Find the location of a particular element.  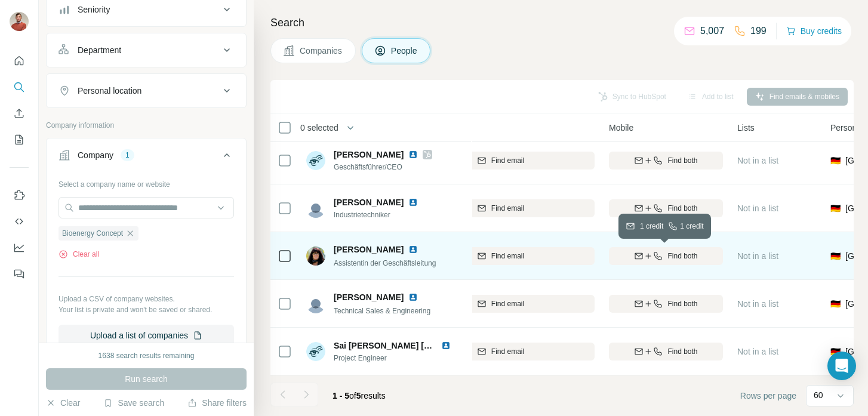

button: Personal location is located at coordinates (146, 91).